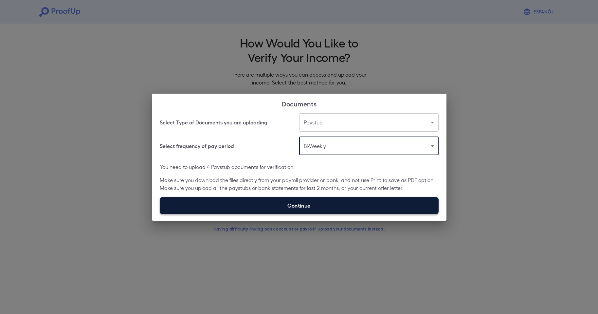  What do you see at coordinates (213, 122) in the screenshot?
I see `h6: Select Type of Documents you are uploading` at bounding box center [213, 122].